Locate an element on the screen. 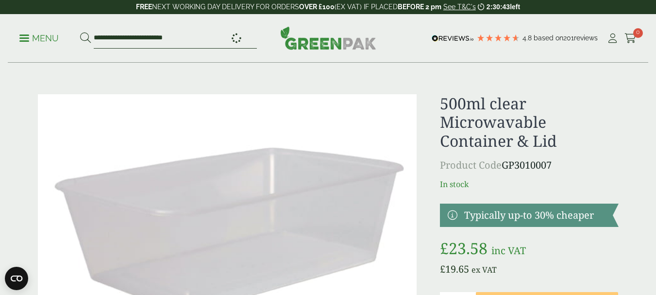  i: Cart is located at coordinates (630, 38).